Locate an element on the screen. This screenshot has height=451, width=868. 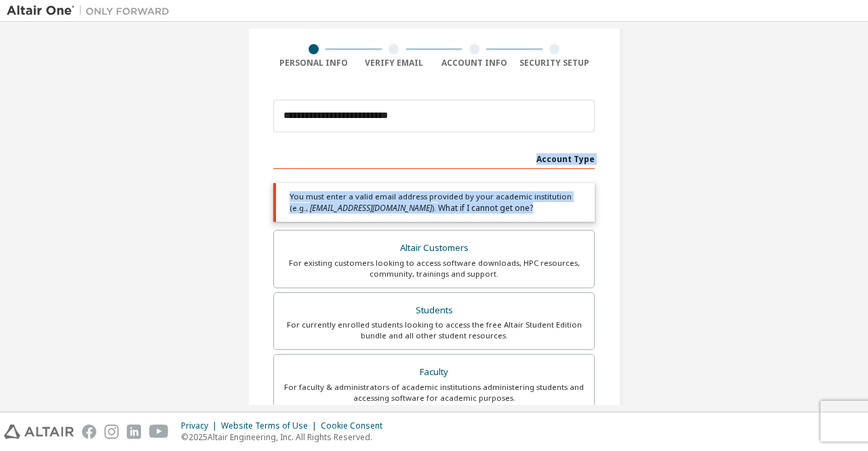
div: For currently enrolled students looking to access the free Altair Student Edition bundle and all ... is located at coordinates (434, 330).